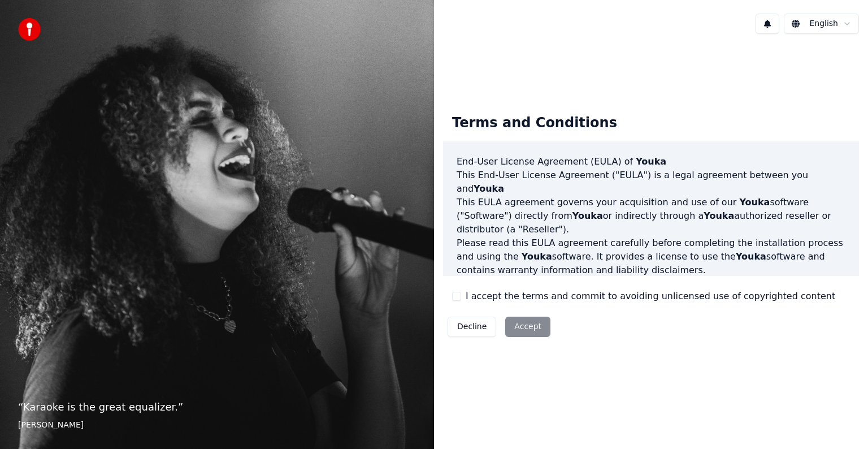 This screenshot has height=449, width=868. Describe the element at coordinates (650, 296) in the screenshot. I see `label: I accept the terms and commit to avoiding unlicensed use of copyrighted content` at that location.